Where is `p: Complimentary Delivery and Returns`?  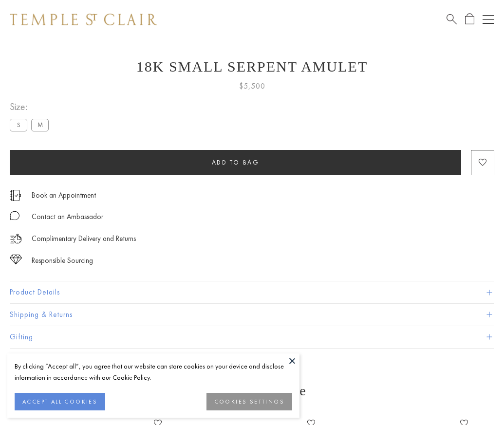 p: Complimentary Delivery and Returns is located at coordinates (84, 239).